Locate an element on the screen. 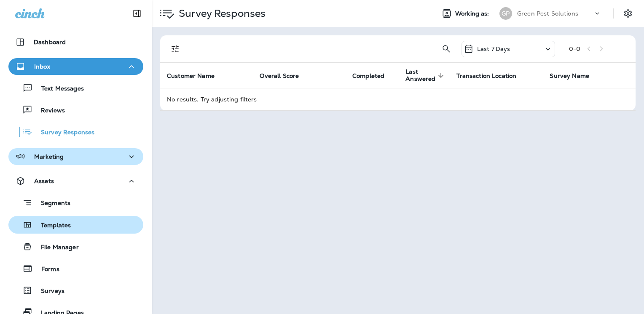  p: Dashboard is located at coordinates (50, 42).